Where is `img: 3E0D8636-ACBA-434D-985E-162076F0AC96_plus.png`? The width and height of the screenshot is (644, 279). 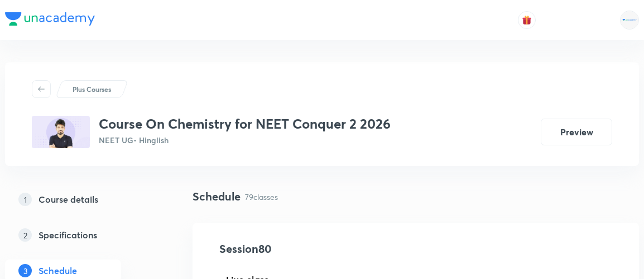
img: 3E0D8636-ACBA-434D-985E-162076F0AC96_plus.png is located at coordinates (61, 132).